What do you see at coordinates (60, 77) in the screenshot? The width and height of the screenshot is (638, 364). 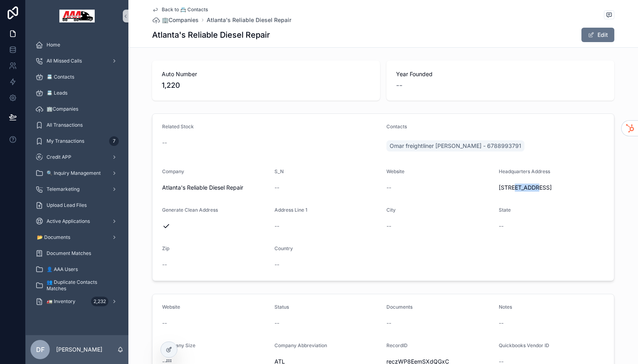 I see `span: 📇 Contacts` at bounding box center [60, 77].